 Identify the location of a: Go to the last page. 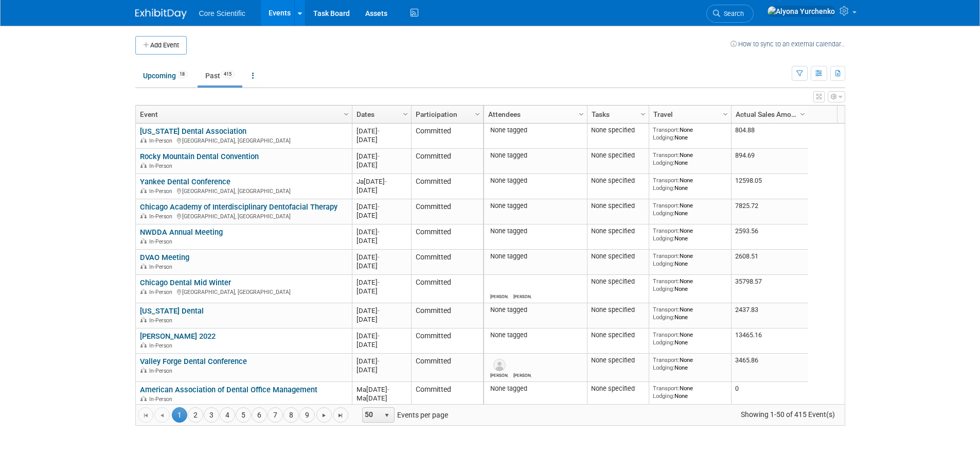
(341, 415).